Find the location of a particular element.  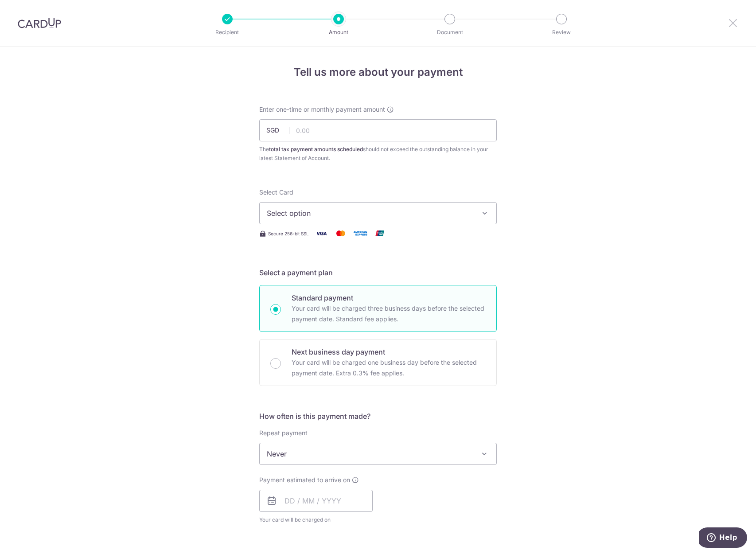

h5: Select a payment plan is located at coordinates (378, 273).